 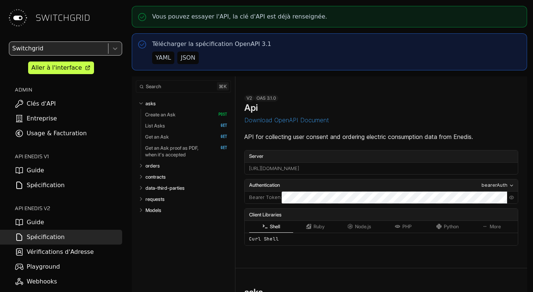 What do you see at coordinates (155, 199) in the screenshot?
I see `p: requests` at bounding box center [155, 199].